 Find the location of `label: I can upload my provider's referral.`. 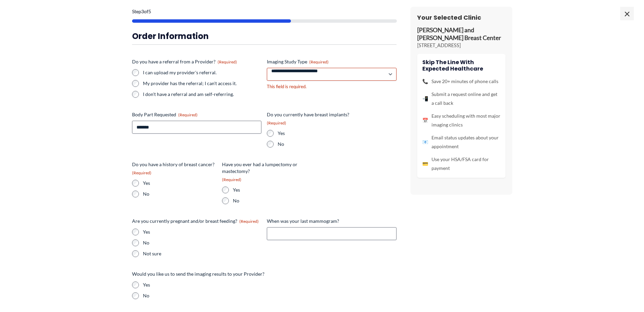

label: I can upload my provider's referral. is located at coordinates (203, 72).